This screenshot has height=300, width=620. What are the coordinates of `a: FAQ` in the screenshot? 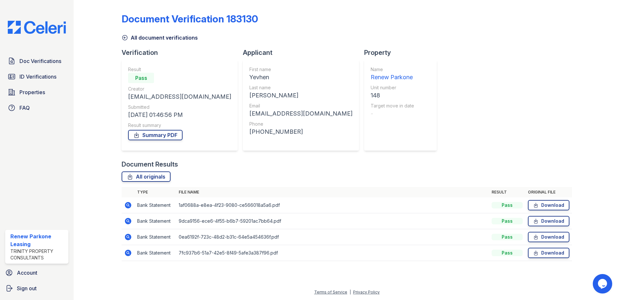 It's located at (37, 108).